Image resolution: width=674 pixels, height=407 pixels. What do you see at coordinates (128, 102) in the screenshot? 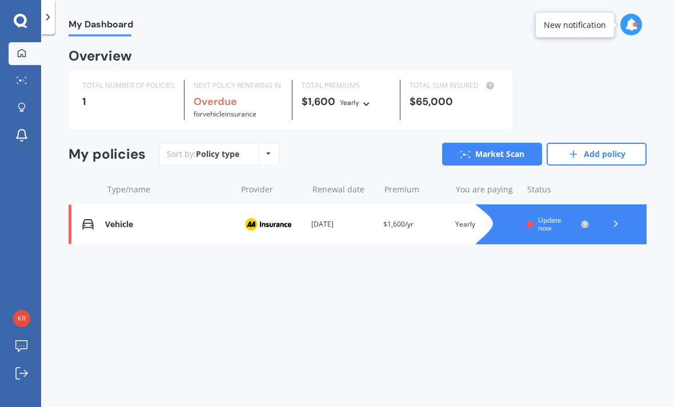
I see `div: 1` at bounding box center [128, 102].